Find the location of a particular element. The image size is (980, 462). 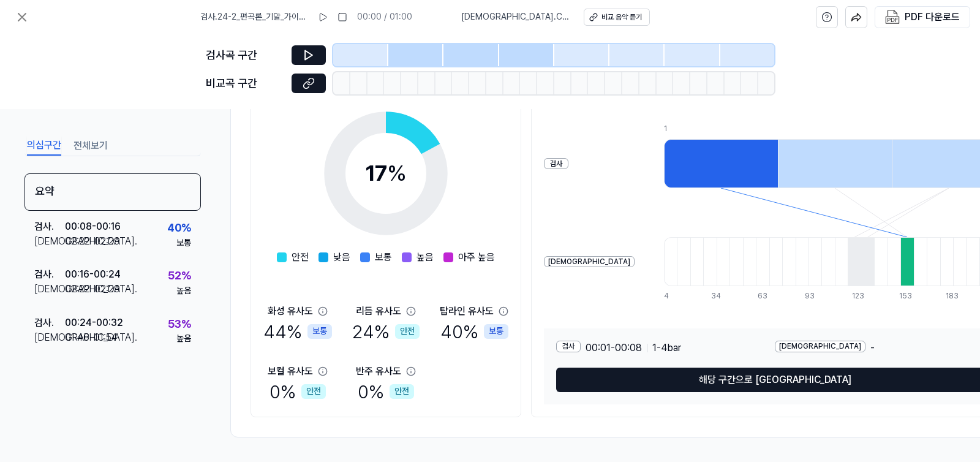

div: 17 is located at coordinates (386, 174).